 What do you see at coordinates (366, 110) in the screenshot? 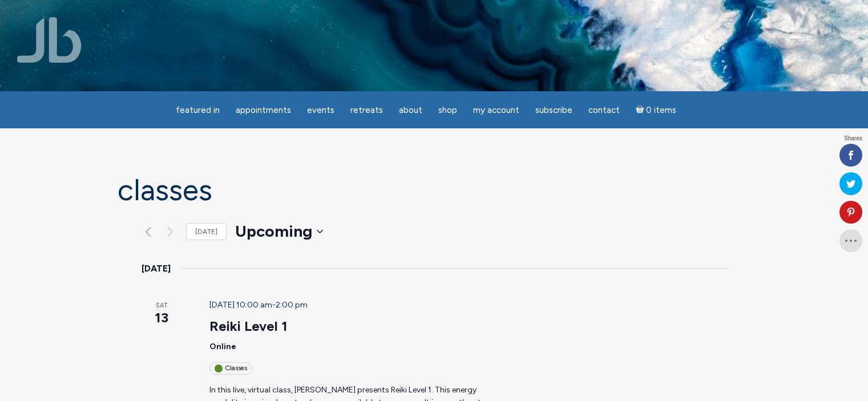
I see `a: Retreats` at bounding box center [366, 110].